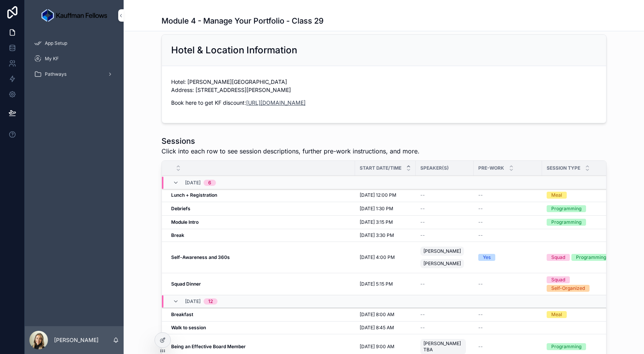  Describe the element at coordinates (52, 59) in the screenshot. I see `span: My KF` at that location.